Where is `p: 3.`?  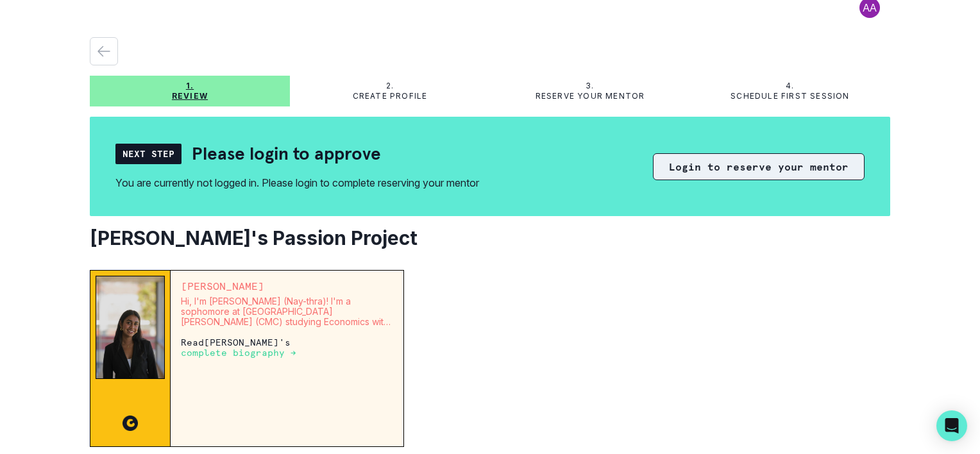
p: 3. is located at coordinates (590, 86).